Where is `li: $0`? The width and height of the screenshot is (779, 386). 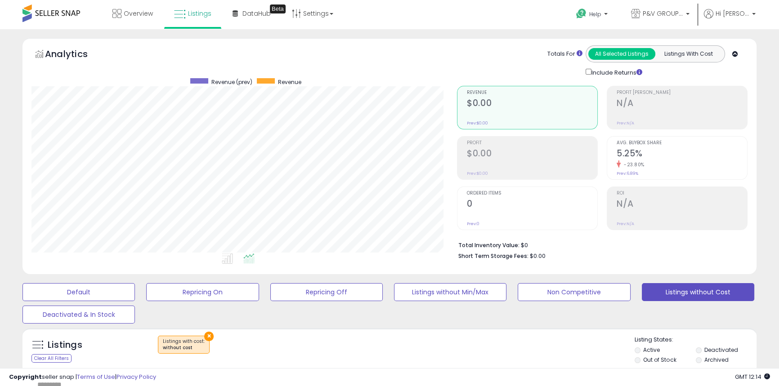 li: $0 is located at coordinates (600, 245).